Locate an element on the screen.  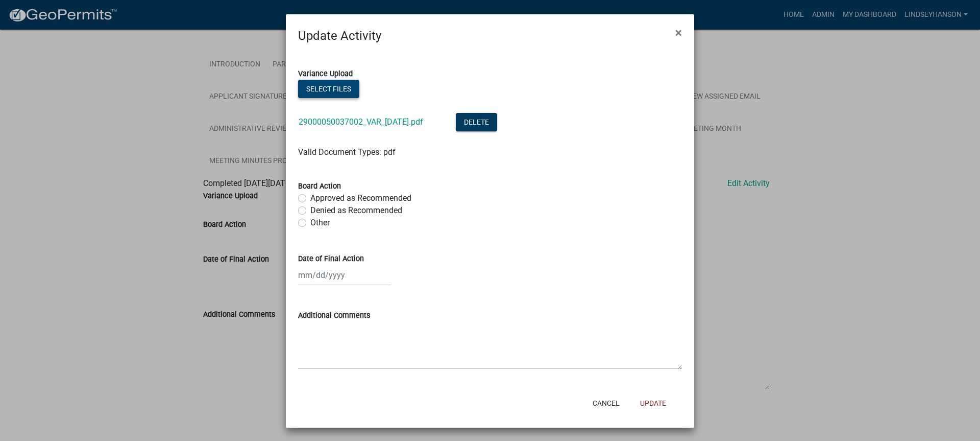
button: Close is located at coordinates (678, 33).